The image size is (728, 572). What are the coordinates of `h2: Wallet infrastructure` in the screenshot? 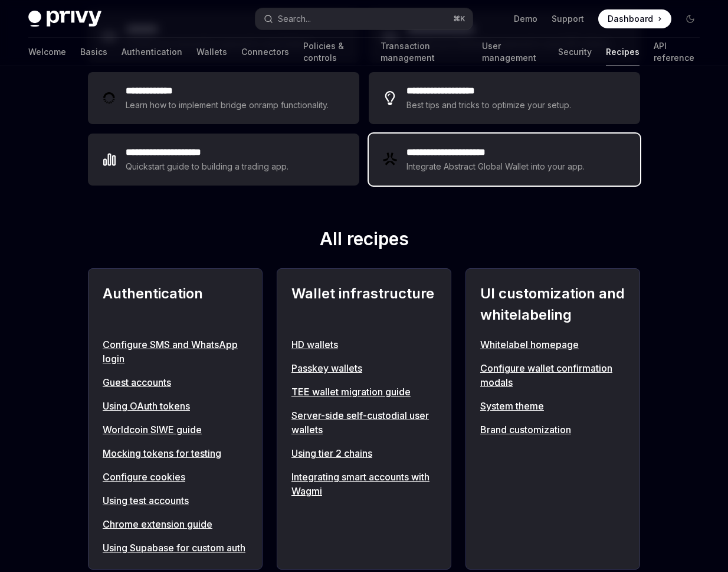 It's located at (364, 304).